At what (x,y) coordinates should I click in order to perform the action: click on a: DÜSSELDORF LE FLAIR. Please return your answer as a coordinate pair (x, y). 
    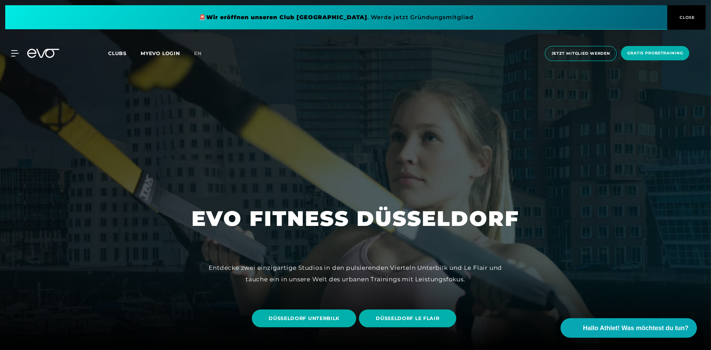
    Looking at the image, I should click on (409, 318).